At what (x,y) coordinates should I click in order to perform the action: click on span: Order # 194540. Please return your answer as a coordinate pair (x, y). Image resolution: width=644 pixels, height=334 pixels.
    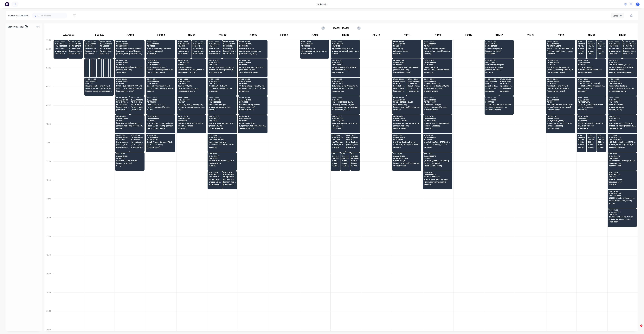
    Looking at the image, I should click on (199, 44).